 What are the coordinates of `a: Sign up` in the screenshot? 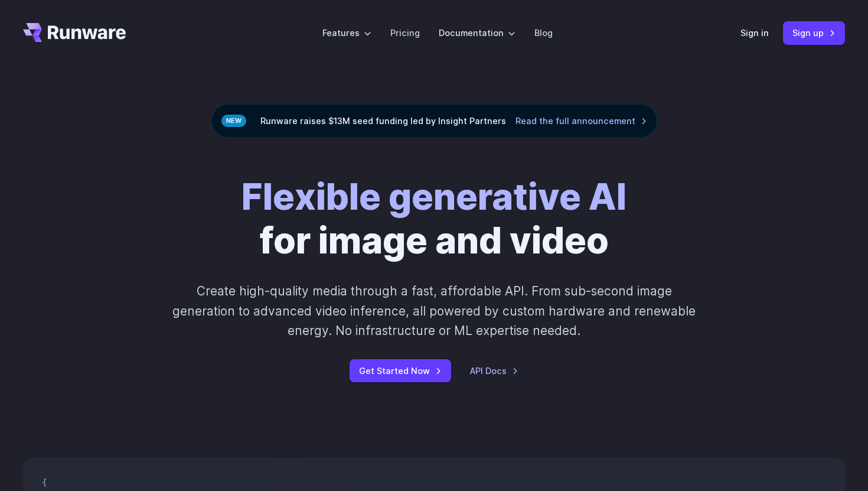 It's located at (814, 32).